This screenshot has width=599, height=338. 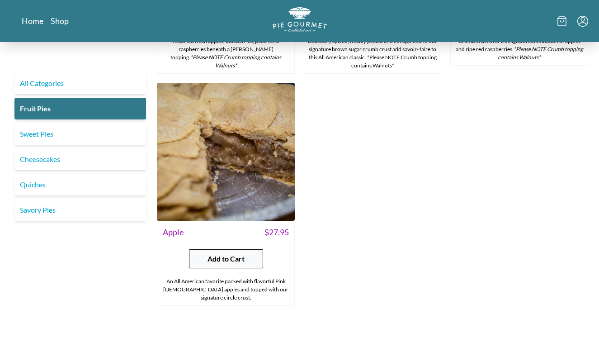 What do you see at coordinates (80, 185) in the screenshot?
I see `a: Quiches` at bounding box center [80, 185].